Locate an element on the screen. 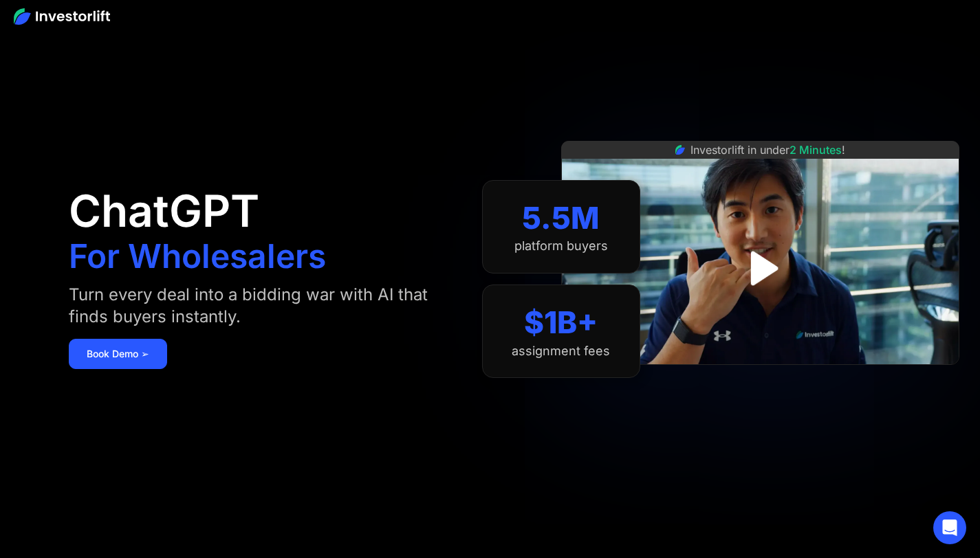 The image size is (980, 558). div: $1B+ is located at coordinates (560, 322).